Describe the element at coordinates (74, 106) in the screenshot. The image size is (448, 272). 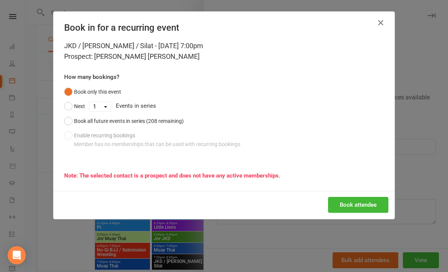
I see `button: Next` at that location.